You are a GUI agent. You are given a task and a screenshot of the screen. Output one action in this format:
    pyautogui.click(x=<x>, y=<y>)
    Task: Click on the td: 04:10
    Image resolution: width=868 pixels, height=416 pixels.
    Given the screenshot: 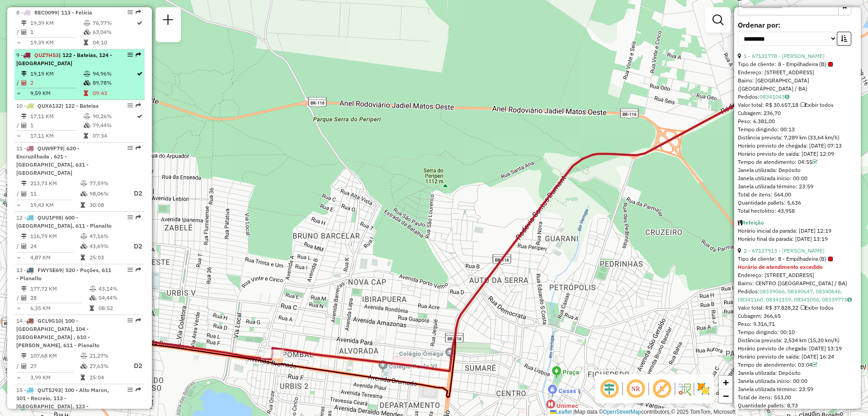 What is the action you would take?
    pyautogui.click(x=114, y=43)
    